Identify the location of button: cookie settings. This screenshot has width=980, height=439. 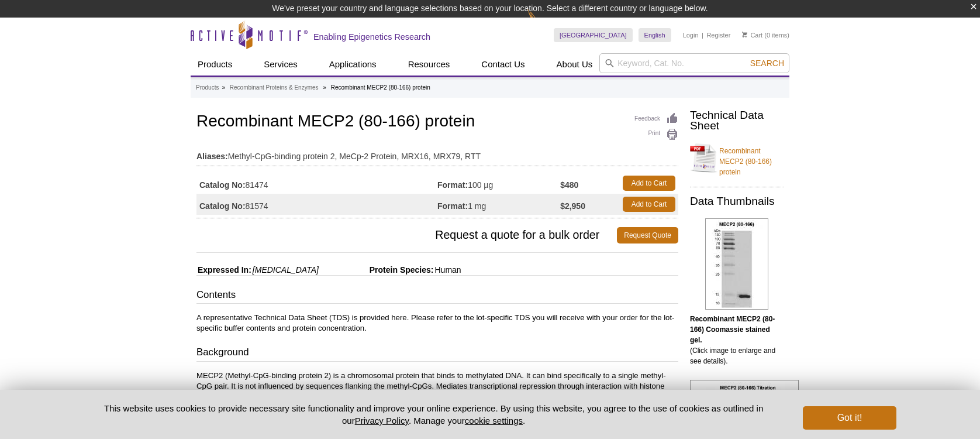
(494, 420).